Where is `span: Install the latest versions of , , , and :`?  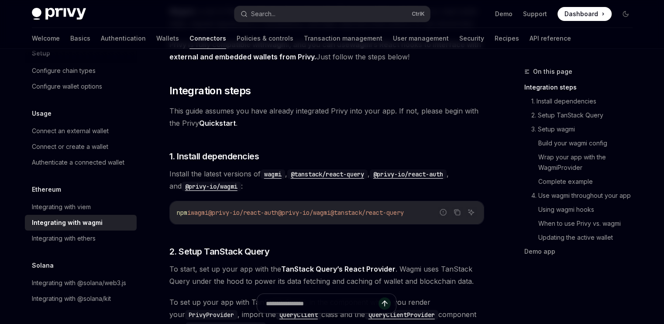
span: Install the latest versions of , , , and : is located at coordinates (327, 180).